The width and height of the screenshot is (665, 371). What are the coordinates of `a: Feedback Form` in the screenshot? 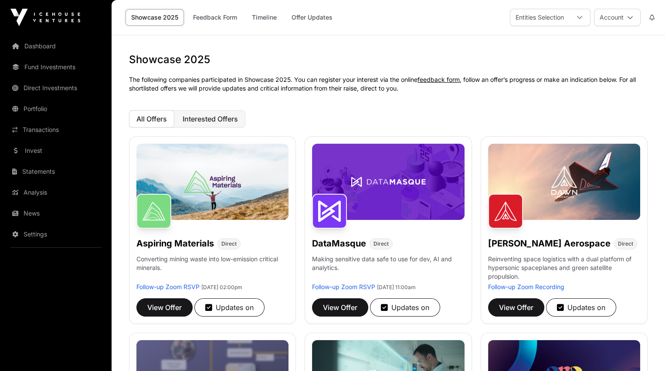 It's located at (215, 17).